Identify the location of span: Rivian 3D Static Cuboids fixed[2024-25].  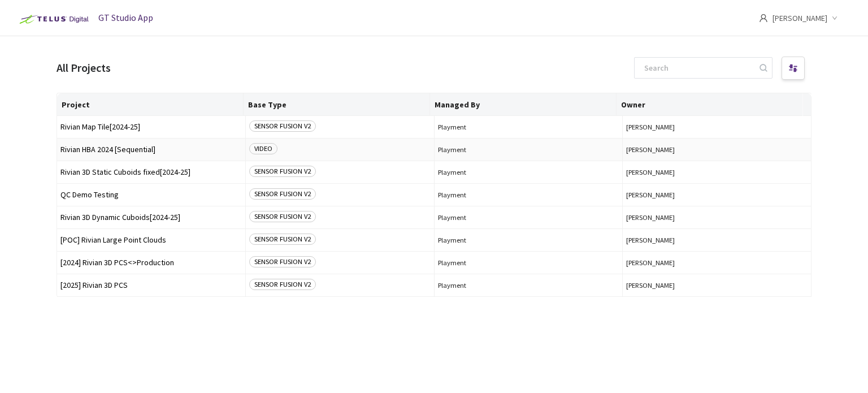
(151, 172).